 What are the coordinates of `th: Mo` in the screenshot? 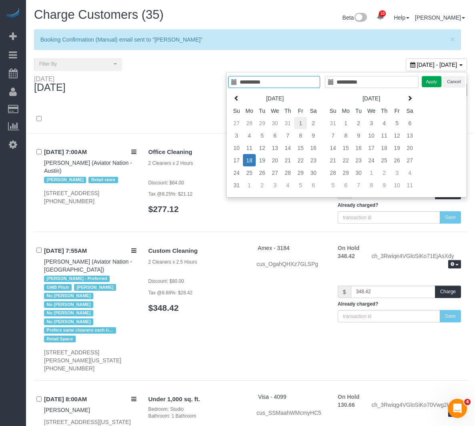 It's located at (249, 110).